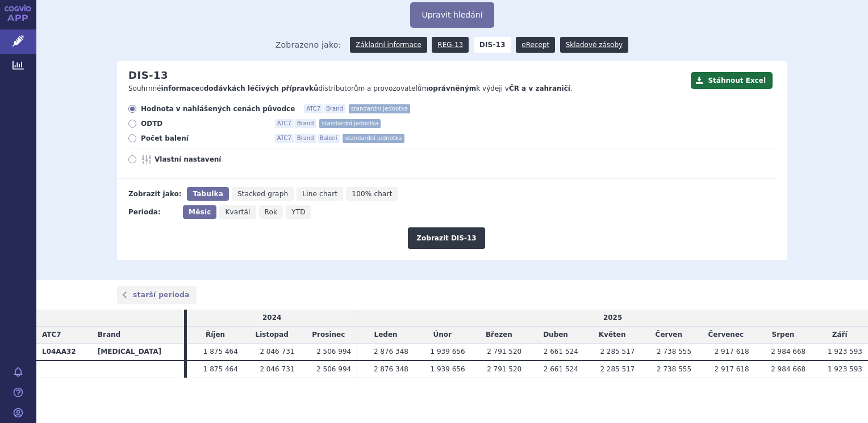  Describe the element at coordinates (442, 335) in the screenshot. I see `td: Únor` at that location.